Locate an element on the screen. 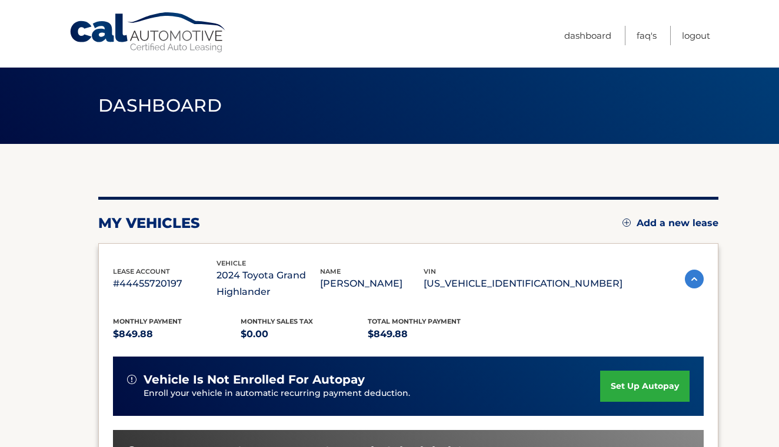  span: vehicle is located at coordinates (231, 263).